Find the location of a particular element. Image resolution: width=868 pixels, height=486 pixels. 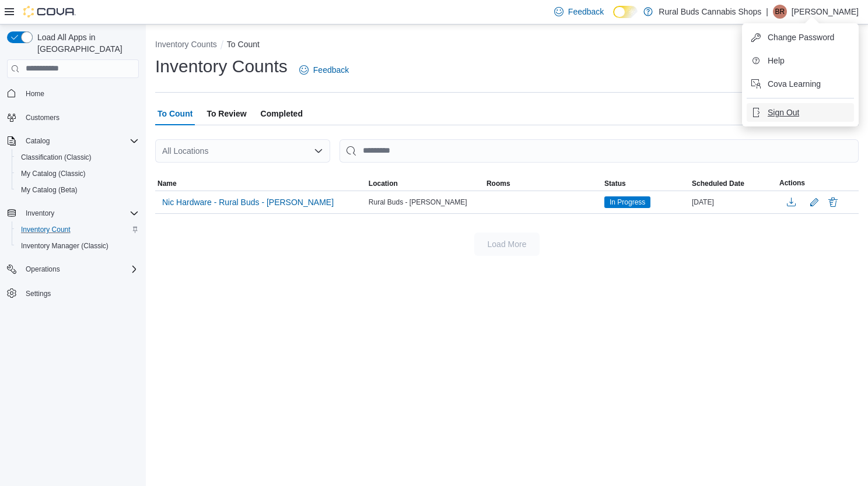

button: Home is located at coordinates (73, 94).